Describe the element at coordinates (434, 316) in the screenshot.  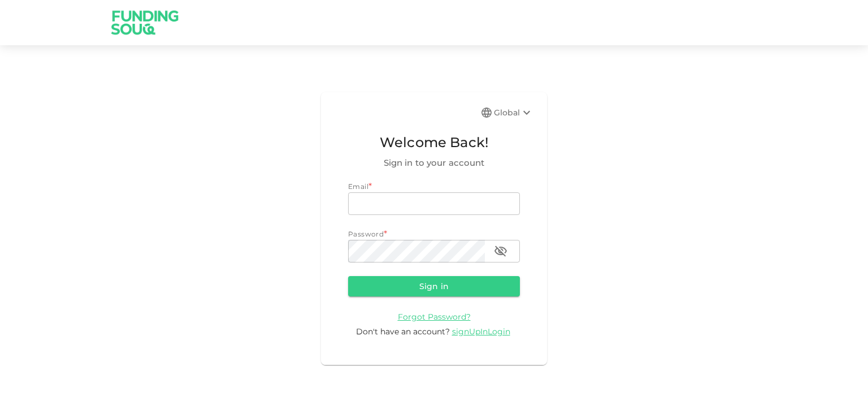
I see `a: Forgot Password?` at that location.